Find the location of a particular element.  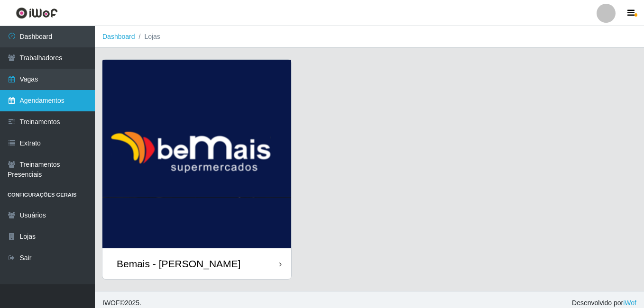

li: Lojas is located at coordinates (147, 37).